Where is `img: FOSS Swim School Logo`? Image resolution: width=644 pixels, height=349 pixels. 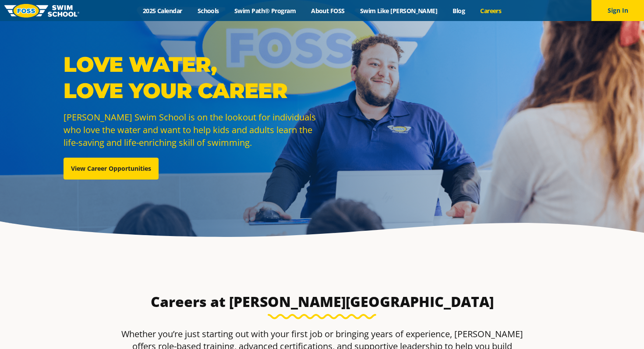 img: FOSS Swim School Logo is located at coordinates (42, 11).